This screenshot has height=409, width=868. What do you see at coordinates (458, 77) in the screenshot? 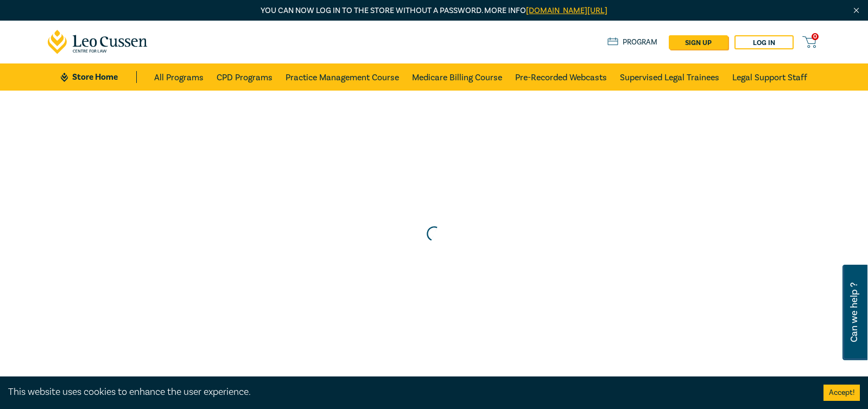
I see `a: Medicare Billing Course` at bounding box center [458, 77].